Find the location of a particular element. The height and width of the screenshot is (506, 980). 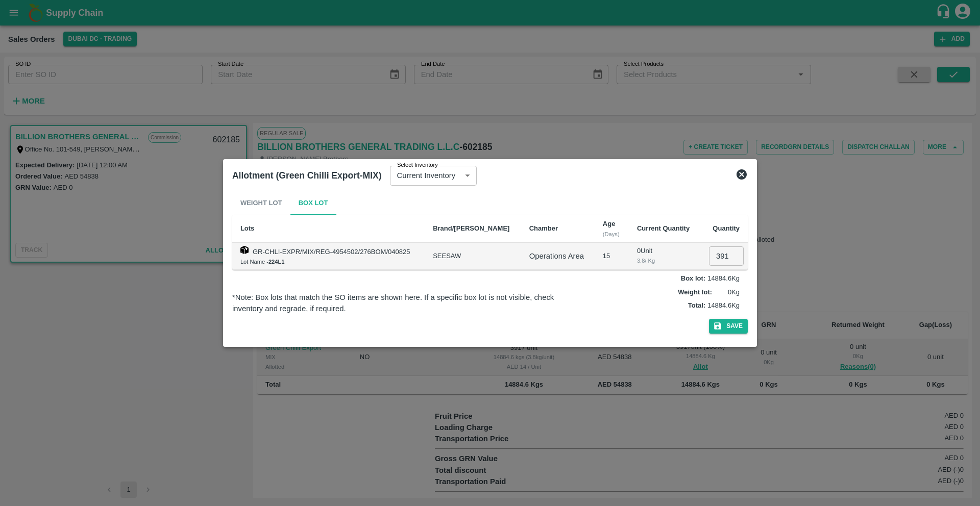

p: Current Inventory is located at coordinates (426, 175).